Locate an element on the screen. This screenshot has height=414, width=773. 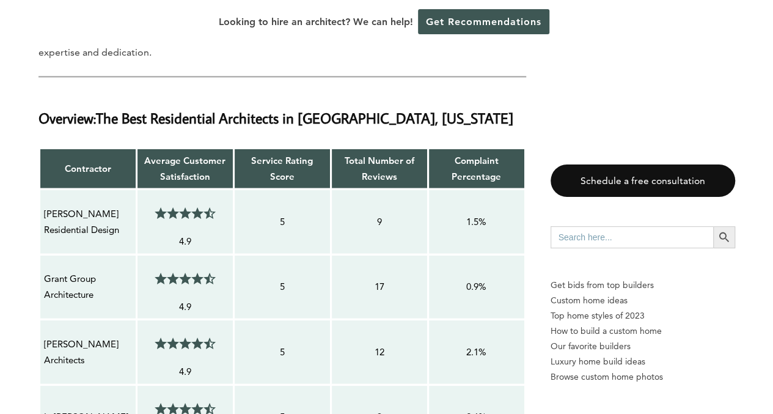
a: Get Recommendations is located at coordinates (483, 21).